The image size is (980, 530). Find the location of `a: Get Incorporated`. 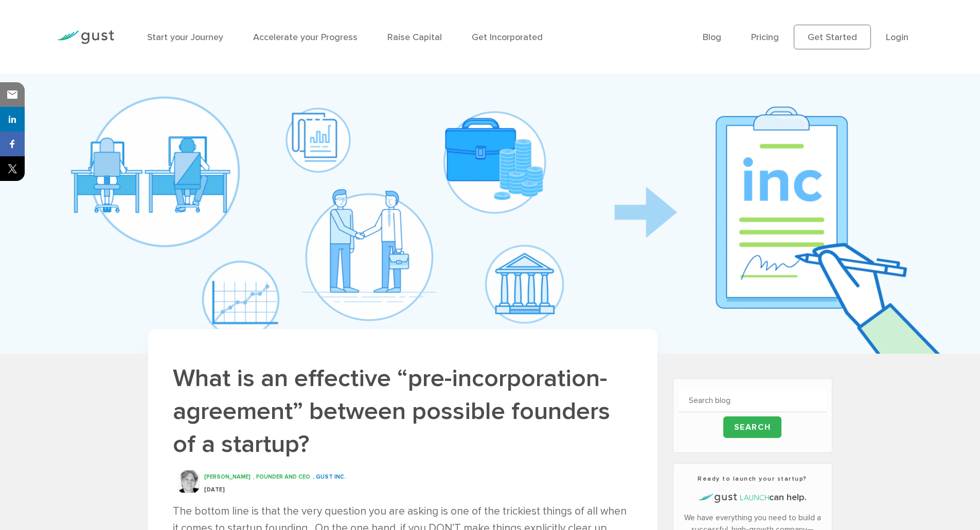

a: Get Incorporated is located at coordinates (508, 37).